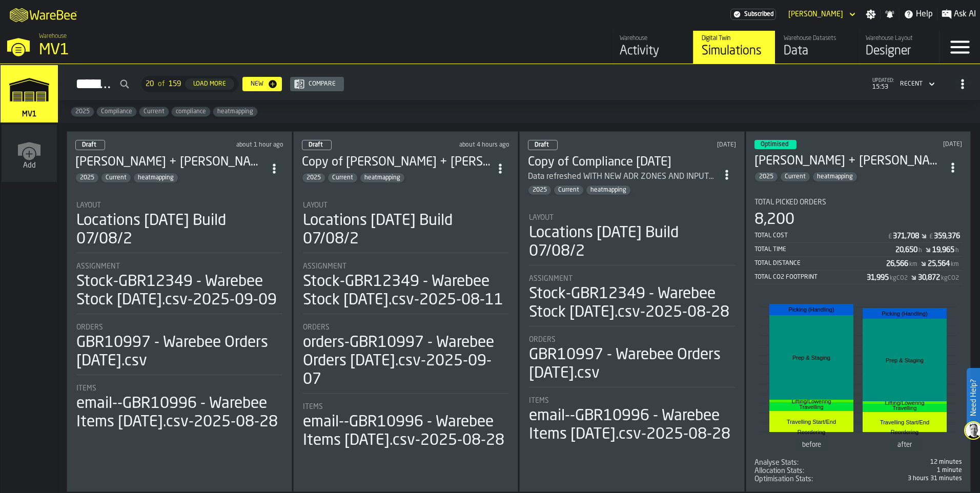 Image resolution: width=980 pixels, height=493 pixels. Describe the element at coordinates (816, 39) in the screenshot. I see `div: Warehouse Datasets` at that location.